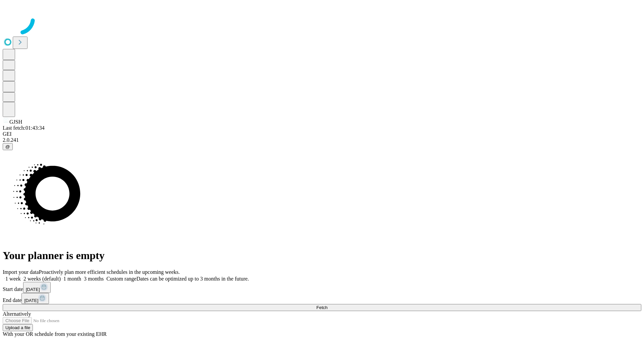 The height and width of the screenshot is (362, 644). Describe the element at coordinates (72, 279) in the screenshot. I see `span: 1 month` at that location.